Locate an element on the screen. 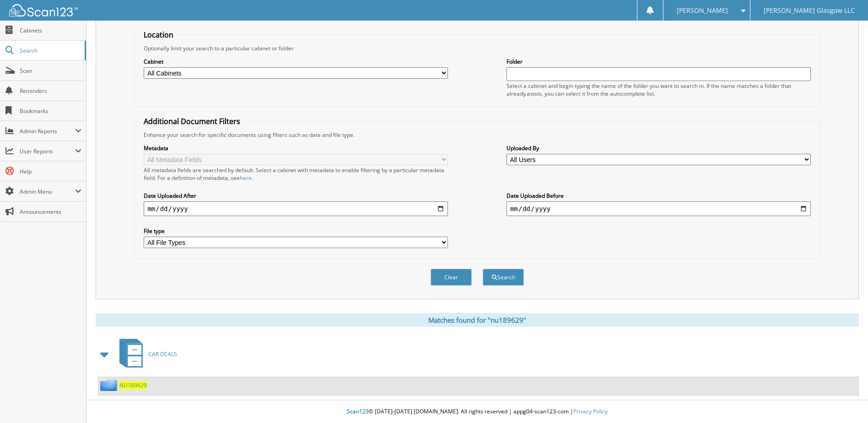 This screenshot has width=868, height=423. span: Search is located at coordinates (50, 51).